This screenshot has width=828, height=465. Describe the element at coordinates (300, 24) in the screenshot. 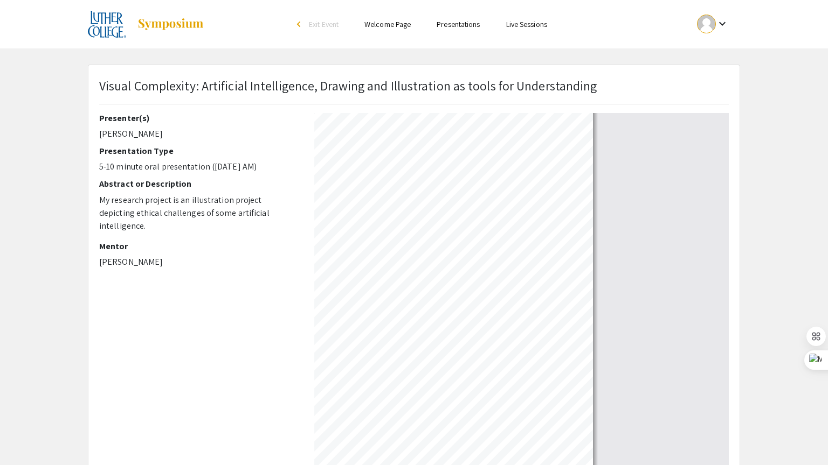

I see `div: arrow_back_ios` at that location.